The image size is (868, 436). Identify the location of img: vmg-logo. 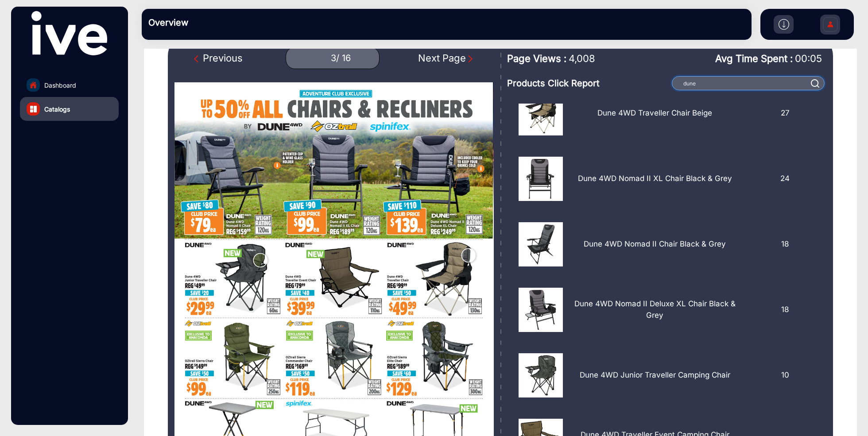
(69, 34).